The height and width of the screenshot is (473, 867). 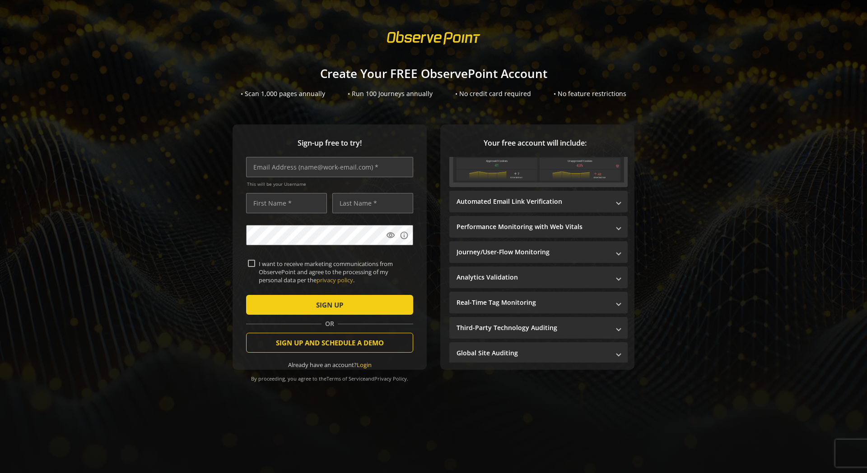 What do you see at coordinates (538, 252) in the screenshot?
I see `mat-expansion-panel-header: Journey/User-Flow Monitoring` at bounding box center [538, 252].